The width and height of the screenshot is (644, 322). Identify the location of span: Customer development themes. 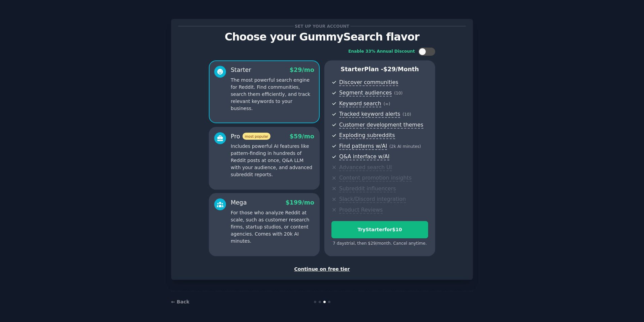
(382, 125).